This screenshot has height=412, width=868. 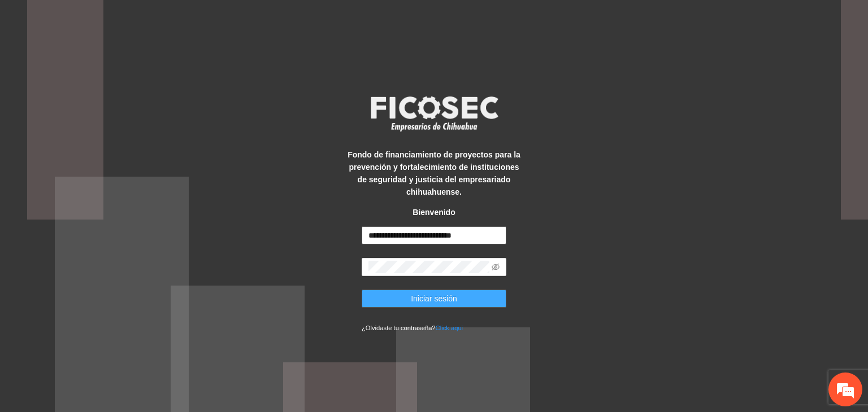 I want to click on strong: Fondo de financiamiento de proyectos para la prevención y fortalecimiento de instituciones de seg..., so click(x=434, y=173).